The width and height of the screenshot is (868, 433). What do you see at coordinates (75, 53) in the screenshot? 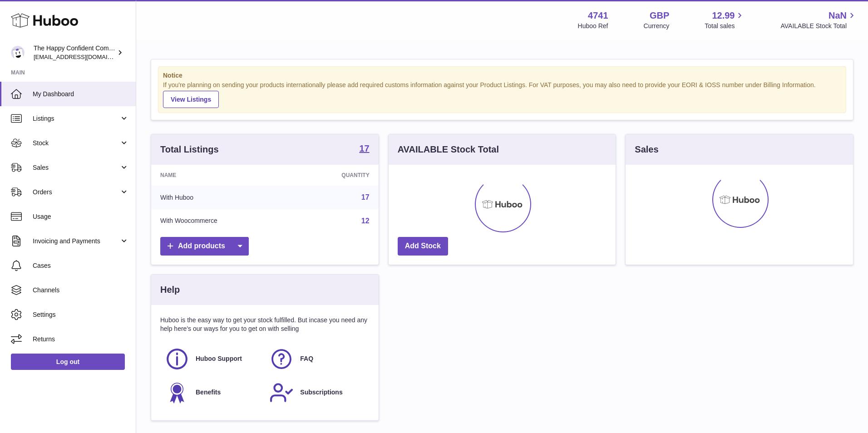
I see `div: The Happy Confident Company` at bounding box center [75, 53].